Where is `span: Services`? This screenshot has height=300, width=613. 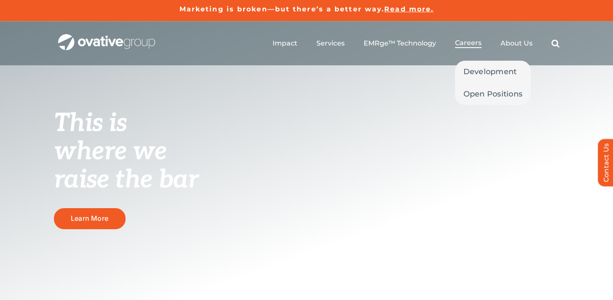
span: Services is located at coordinates (330, 43).